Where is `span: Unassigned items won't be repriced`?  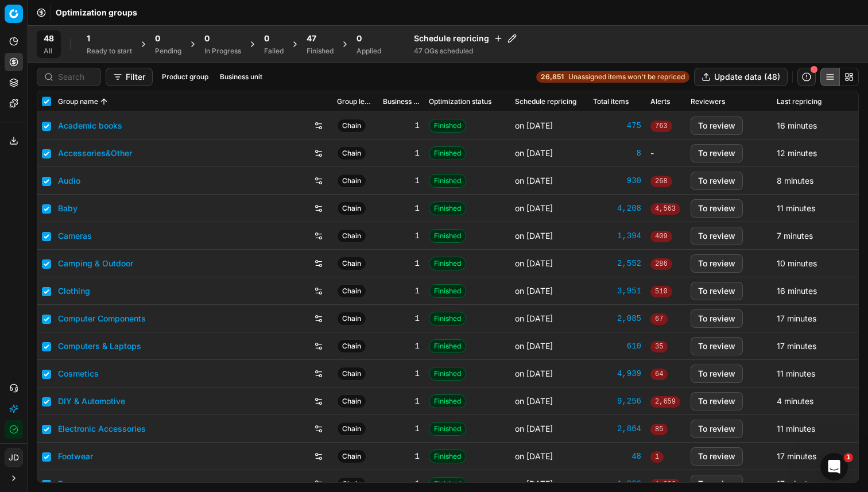
span: Unassigned items won't be repriced is located at coordinates (626, 77).